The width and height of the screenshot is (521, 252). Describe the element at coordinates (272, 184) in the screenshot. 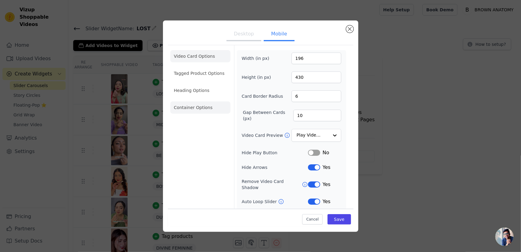

I see `label: Remove Video Card Shadow` at that location.